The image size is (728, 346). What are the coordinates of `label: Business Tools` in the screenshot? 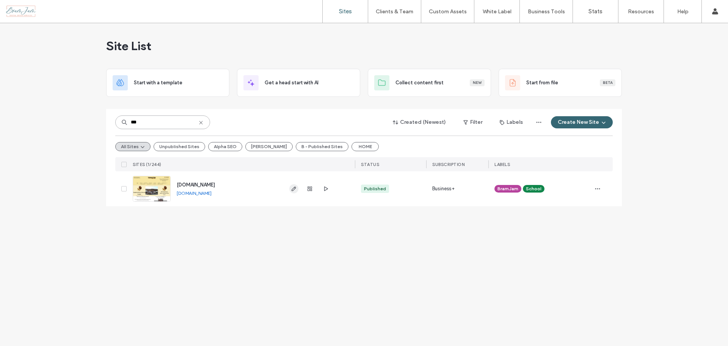 It's located at (547, 11).